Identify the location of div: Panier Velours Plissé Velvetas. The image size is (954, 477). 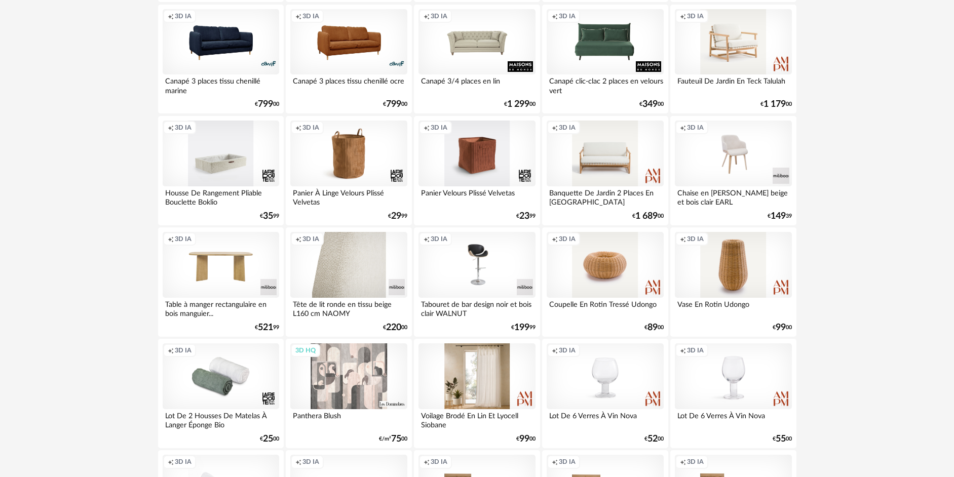
(477, 197).